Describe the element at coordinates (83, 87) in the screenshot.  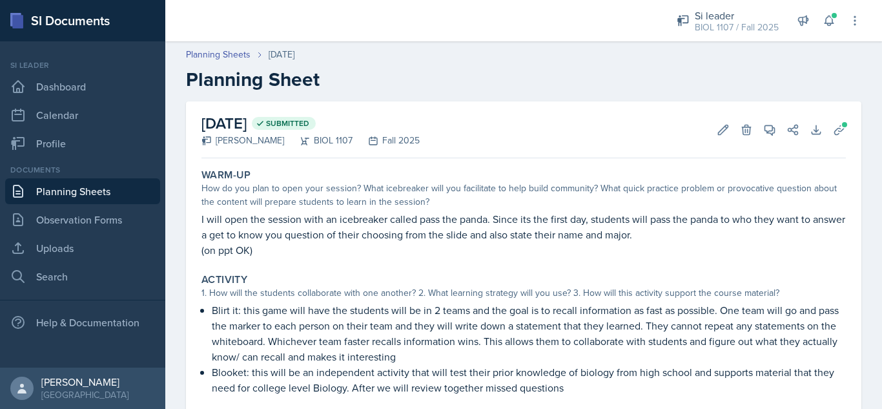
I see `a: Dashboard` at that location.